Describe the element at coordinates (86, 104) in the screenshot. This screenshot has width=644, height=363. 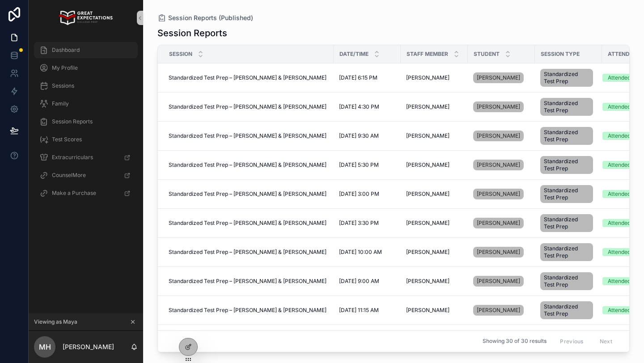
I see `a: Family` at that location.